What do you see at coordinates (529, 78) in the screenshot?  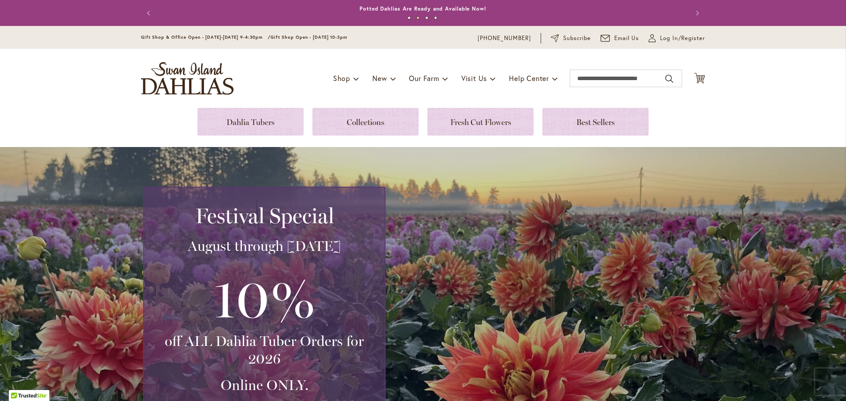 I see `span: Help Center` at bounding box center [529, 78].